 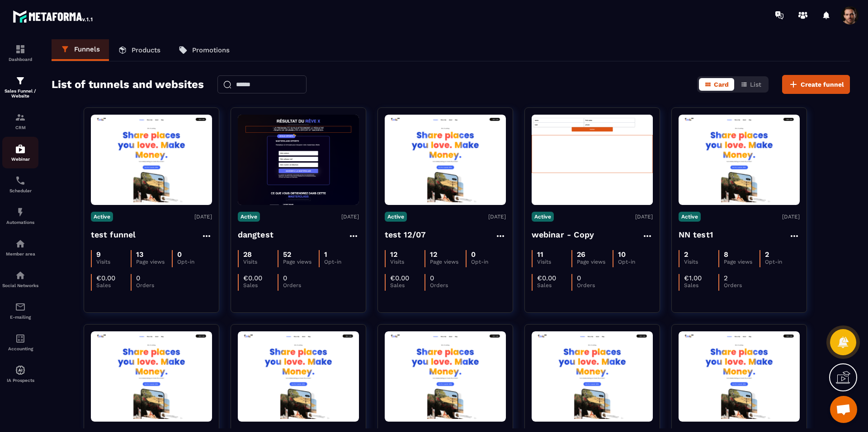 What do you see at coordinates (247, 254) in the screenshot?
I see `p: 28` at bounding box center [247, 254].